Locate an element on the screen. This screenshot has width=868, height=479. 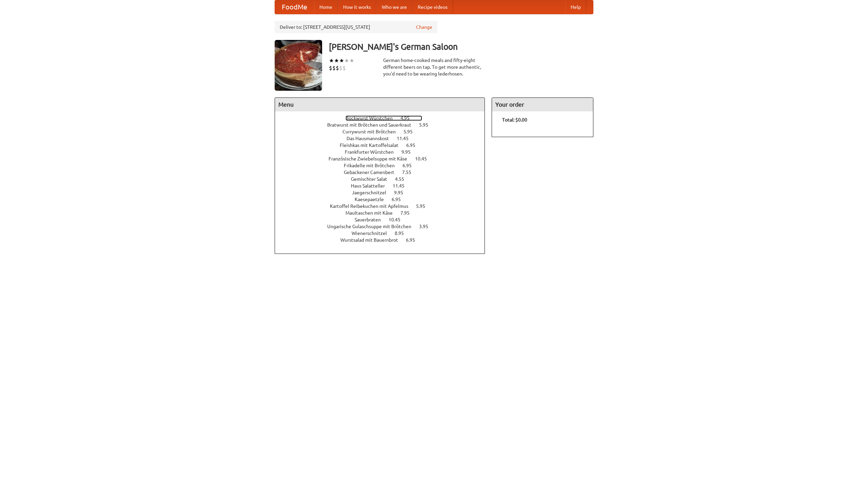
span: Ungarische Gulaschsuppe mit Brötchen is located at coordinates (373, 227).